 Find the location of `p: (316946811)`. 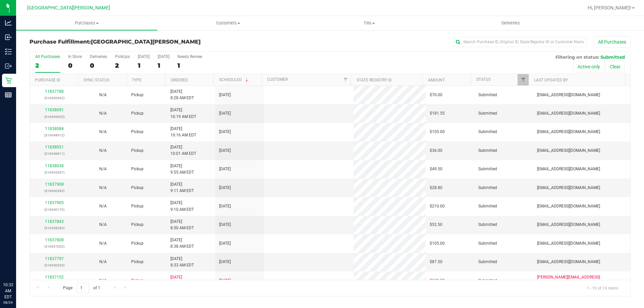

p: (316946811) is located at coordinates (54, 154).